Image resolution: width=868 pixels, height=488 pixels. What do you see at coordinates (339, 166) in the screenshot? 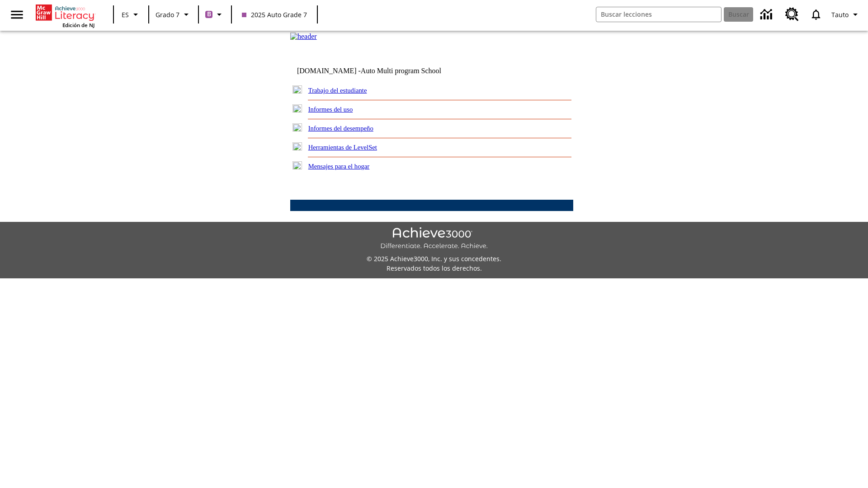
I see `a: Mensajes para el hogar` at bounding box center [339, 166].